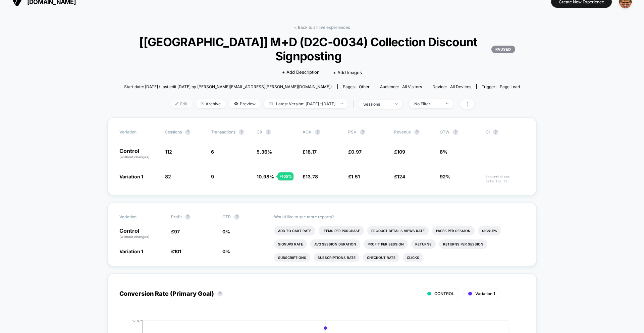  I want to click on span: 8%, so click(444, 152).